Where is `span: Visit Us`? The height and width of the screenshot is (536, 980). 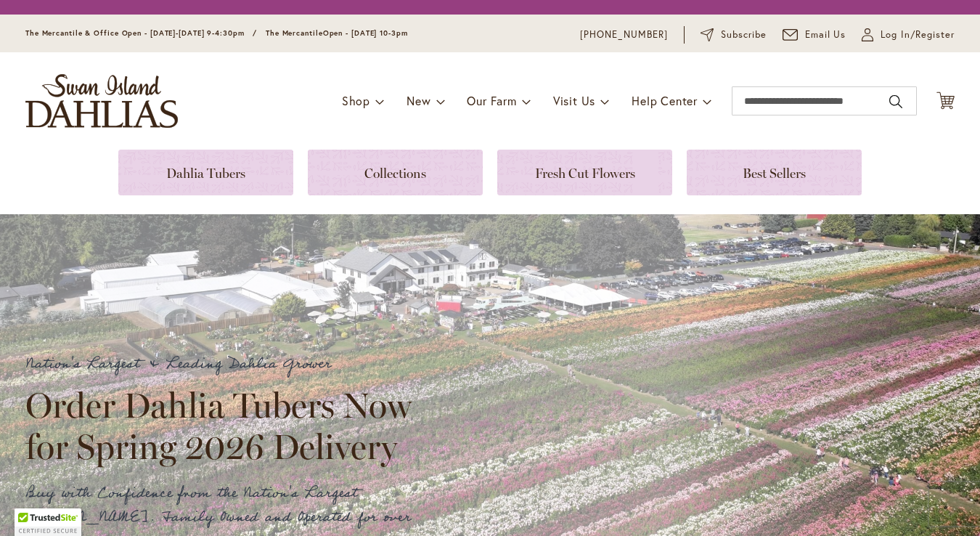 span: Visit Us is located at coordinates (574, 100).